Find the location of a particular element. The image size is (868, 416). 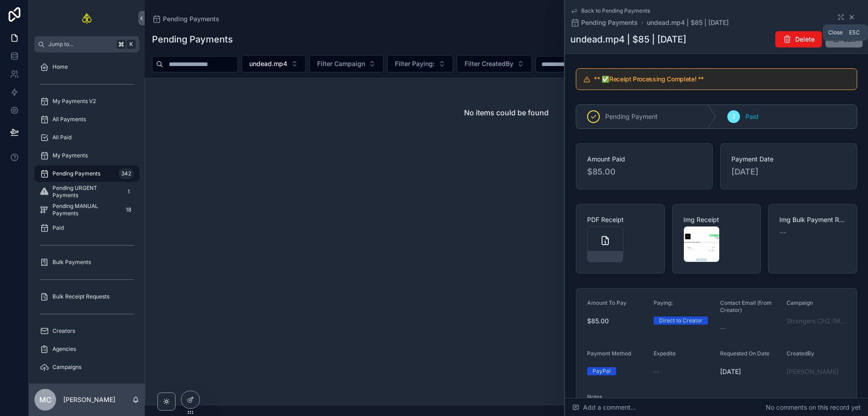

a: Agencies is located at coordinates (87, 349).